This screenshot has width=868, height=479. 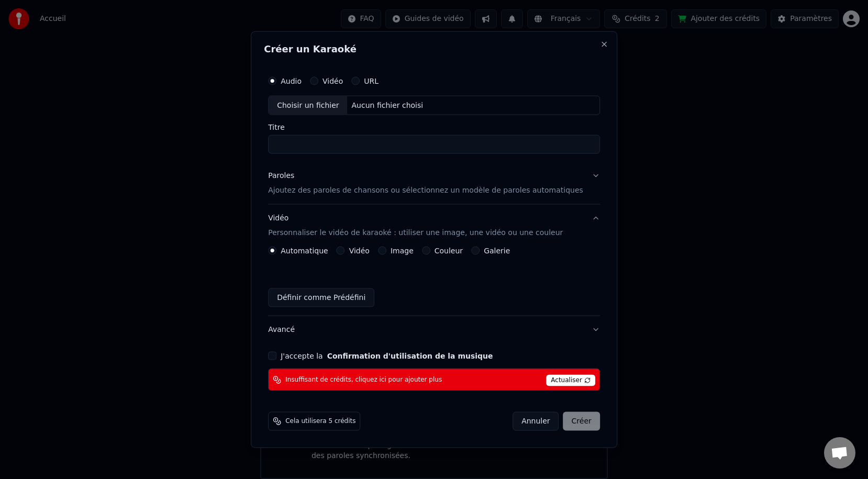 I want to click on button: ParolesAjoutez des paroles de chansons ou sélectionnez un modèle de paroles automatiques, so click(x=434, y=183).